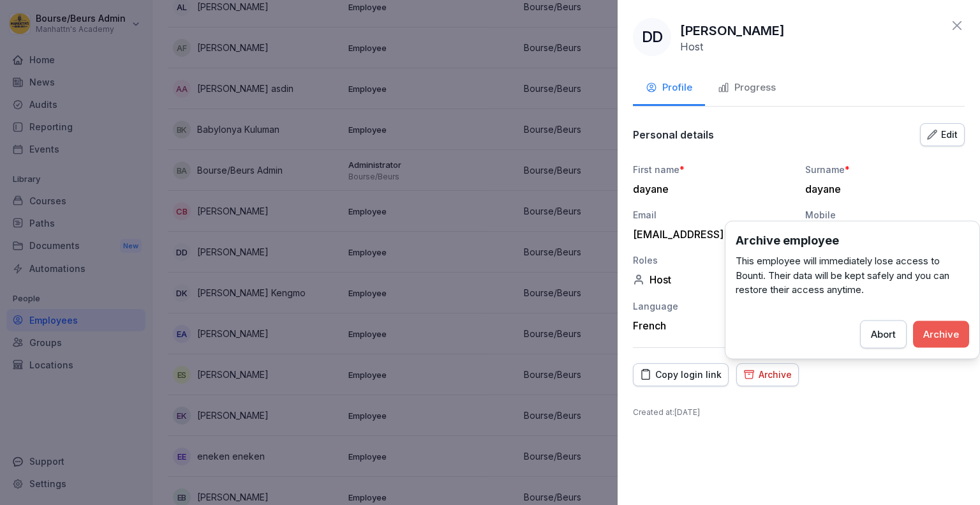 The image size is (980, 505). I want to click on button: Progress, so click(747, 89).